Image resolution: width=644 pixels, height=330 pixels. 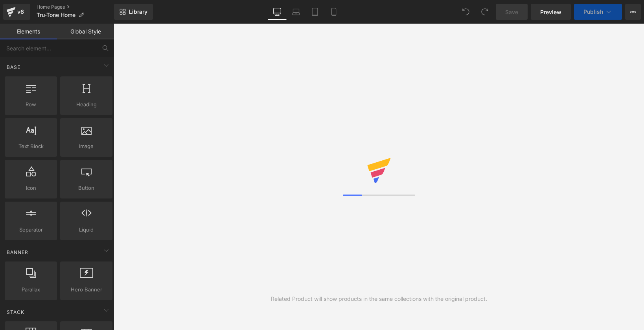 I want to click on a: New Library, so click(x=133, y=12).